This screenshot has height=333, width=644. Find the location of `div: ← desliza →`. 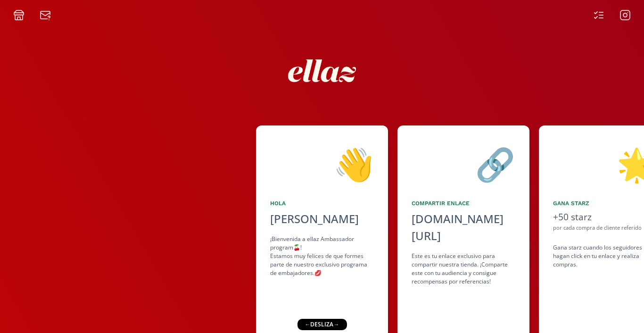

div: ← desliza → is located at coordinates (322, 325).